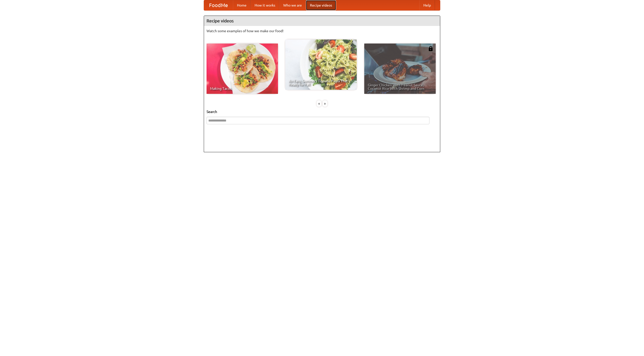 The height and width of the screenshot is (356, 644). What do you see at coordinates (430, 48) in the screenshot?
I see `img: 483408.png` at bounding box center [430, 48].